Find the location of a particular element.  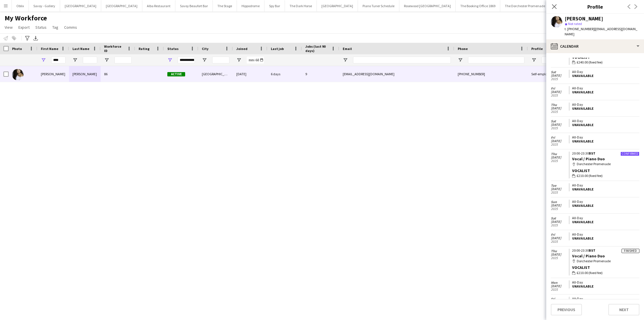

span: Profile is located at coordinates (537, 49).